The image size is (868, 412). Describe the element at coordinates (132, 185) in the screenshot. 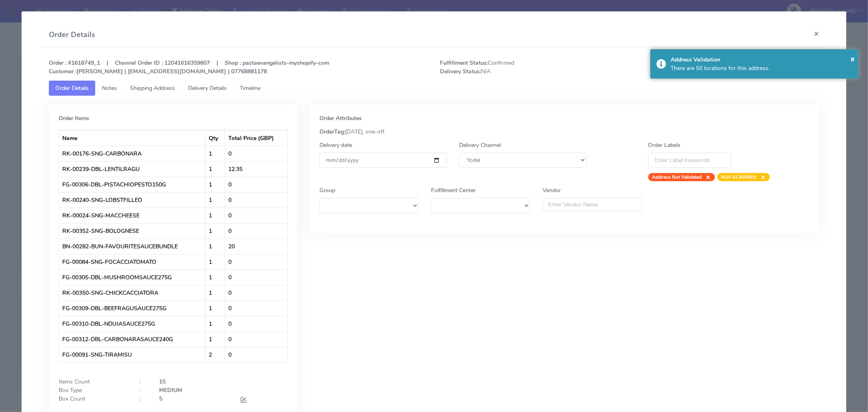

I see `td: FG-00306-DBL-PISTACHIOPESTO150G` at that location.